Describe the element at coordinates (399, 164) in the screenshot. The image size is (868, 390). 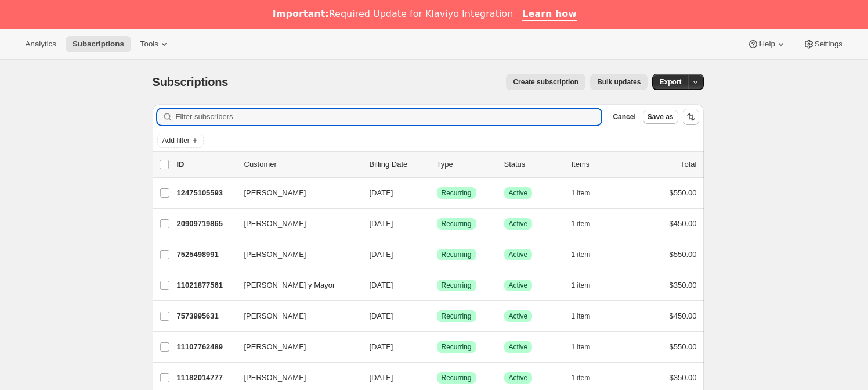
I see `p: Billing Date` at that location.